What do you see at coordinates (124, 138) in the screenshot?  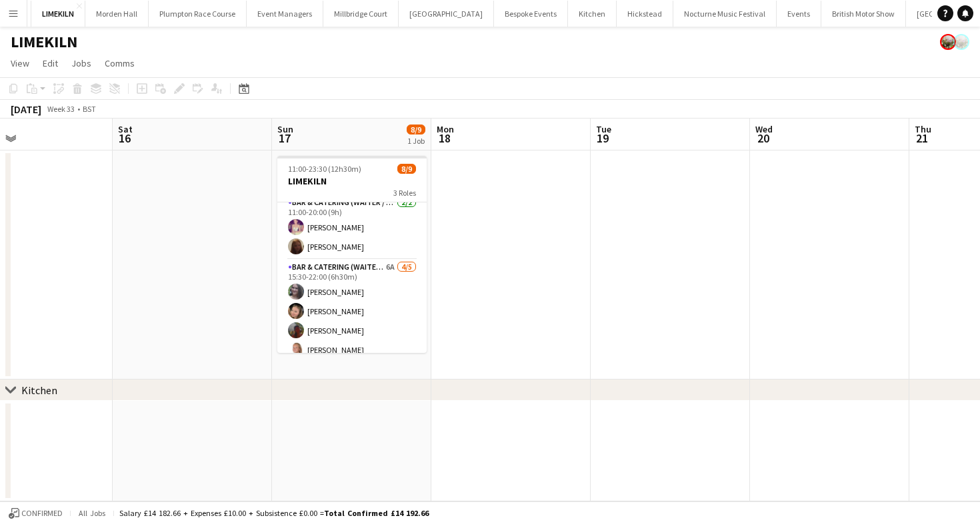 I see `span: 16` at bounding box center [124, 138].